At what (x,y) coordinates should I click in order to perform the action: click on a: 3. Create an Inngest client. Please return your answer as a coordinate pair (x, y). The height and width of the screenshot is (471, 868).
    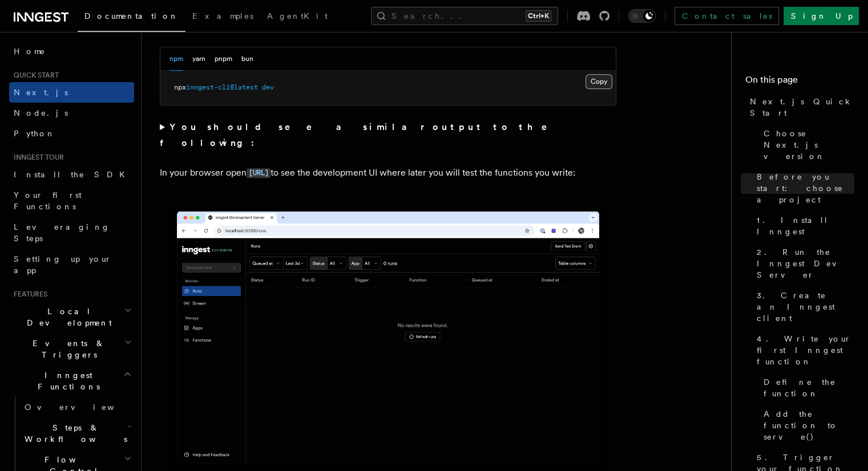
    Looking at the image, I should click on (803, 307).